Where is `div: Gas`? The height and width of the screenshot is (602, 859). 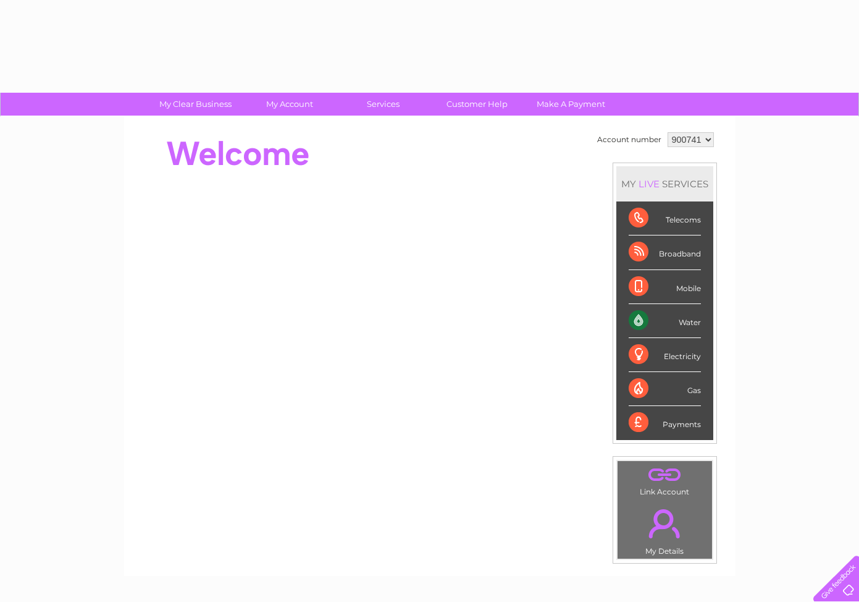 div: Gas is located at coordinates (665, 388).